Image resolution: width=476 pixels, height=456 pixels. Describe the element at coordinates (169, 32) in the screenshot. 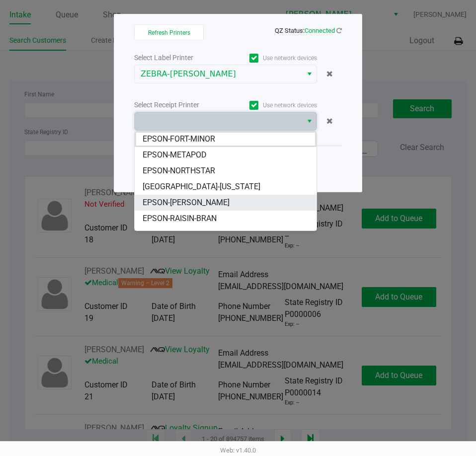

I see `button: Refresh Printers` at that location.